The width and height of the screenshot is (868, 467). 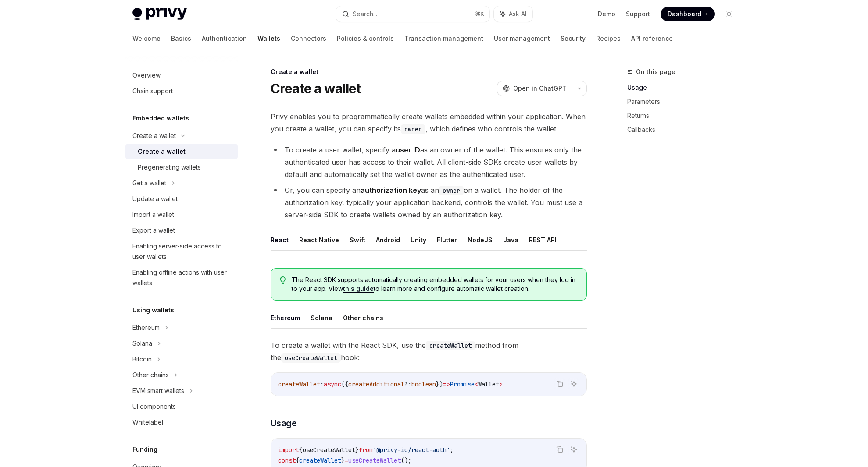 What do you see at coordinates (145, 450) in the screenshot?
I see `h5: Funding` at bounding box center [145, 450].